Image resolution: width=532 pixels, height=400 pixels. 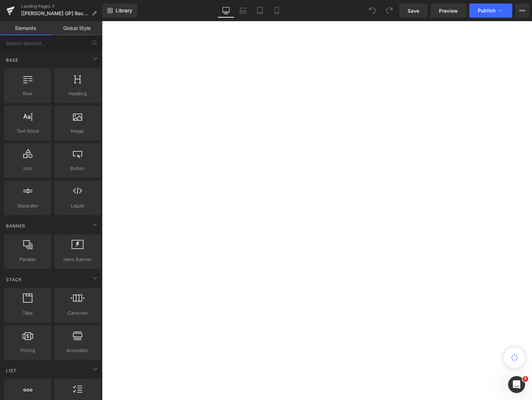 What do you see at coordinates (448, 11) in the screenshot?
I see `span: Preview` at bounding box center [448, 11].